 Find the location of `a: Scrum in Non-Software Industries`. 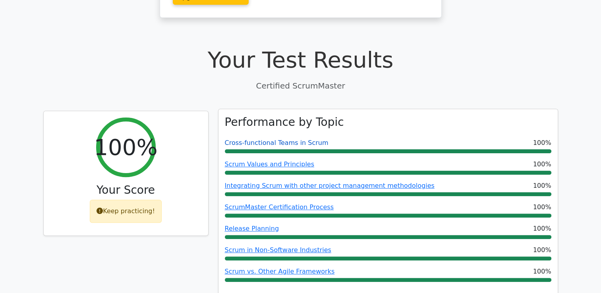

a: Scrum in Non-Software Industries is located at coordinates (278, 250).